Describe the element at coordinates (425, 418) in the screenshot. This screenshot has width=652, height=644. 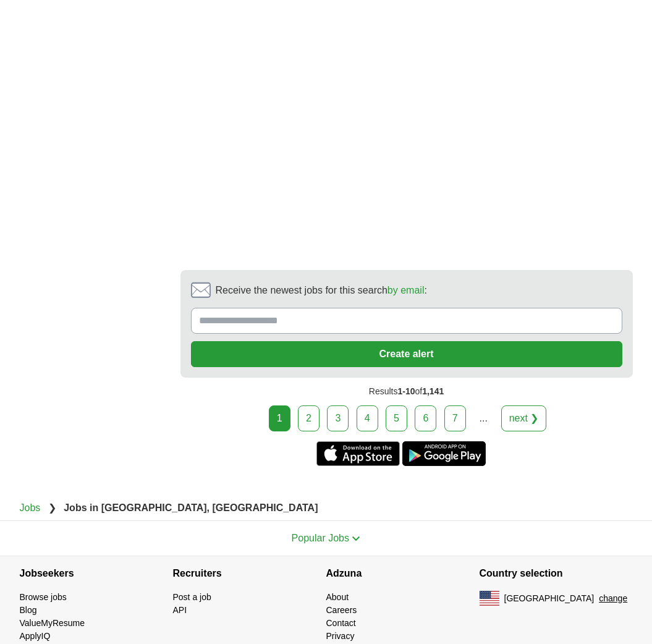
I see `a: 6` at that location.